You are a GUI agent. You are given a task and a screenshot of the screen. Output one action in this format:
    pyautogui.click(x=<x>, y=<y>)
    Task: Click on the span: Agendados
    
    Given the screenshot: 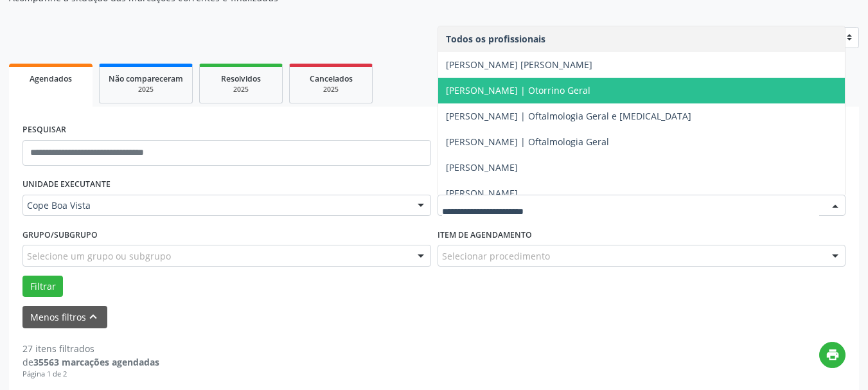 What is the action you would take?
    pyautogui.click(x=51, y=78)
    